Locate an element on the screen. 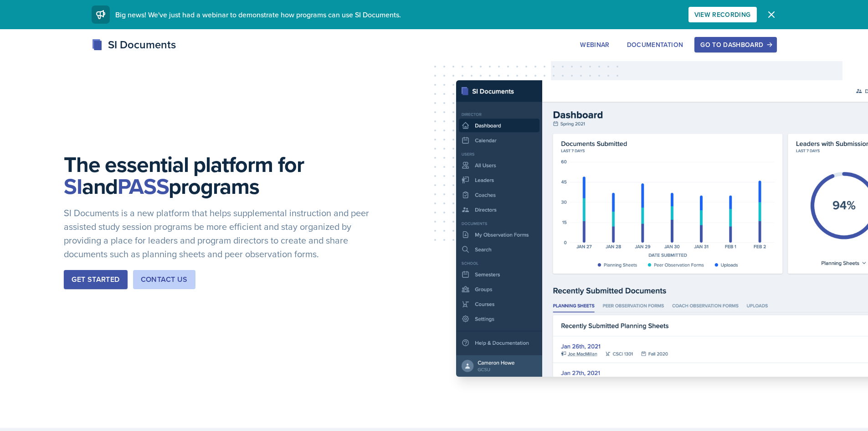  span: Big news! We've just had a webinar to demonstrate how programs can use SI Documents. is located at coordinates (257, 15).